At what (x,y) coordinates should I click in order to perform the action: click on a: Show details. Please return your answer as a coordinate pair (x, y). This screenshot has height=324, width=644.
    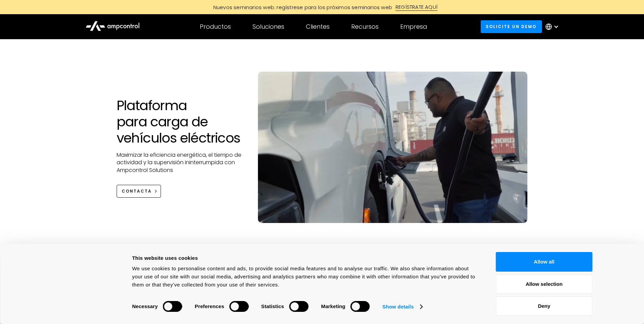
    Looking at the image, I should click on (402, 307).